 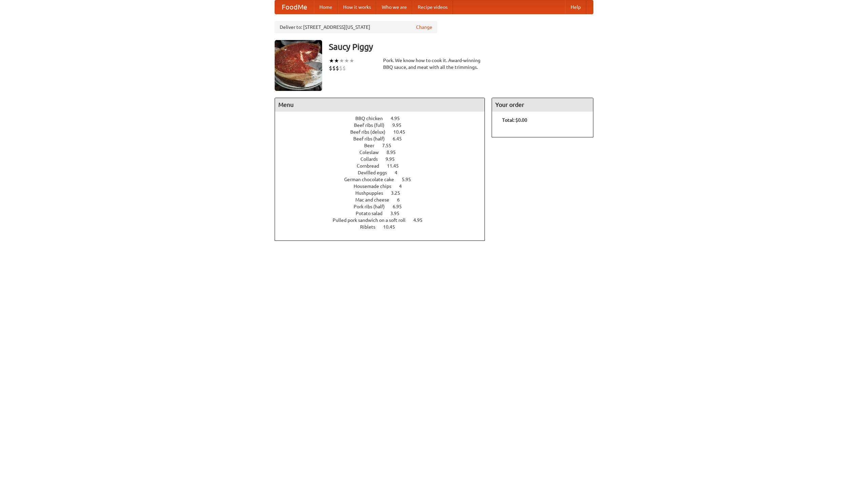 What do you see at coordinates (299, 65) in the screenshot?
I see `img: angular.jpg` at bounding box center [299, 65].